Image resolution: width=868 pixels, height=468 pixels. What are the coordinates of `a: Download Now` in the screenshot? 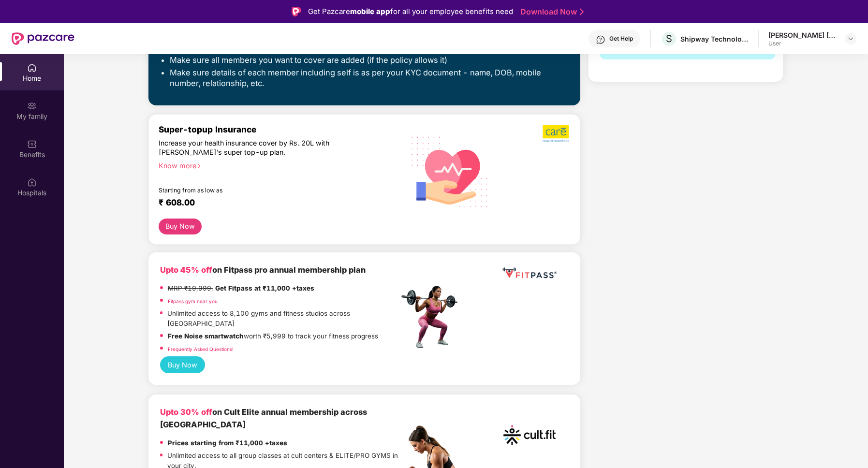 It's located at (550, 12).